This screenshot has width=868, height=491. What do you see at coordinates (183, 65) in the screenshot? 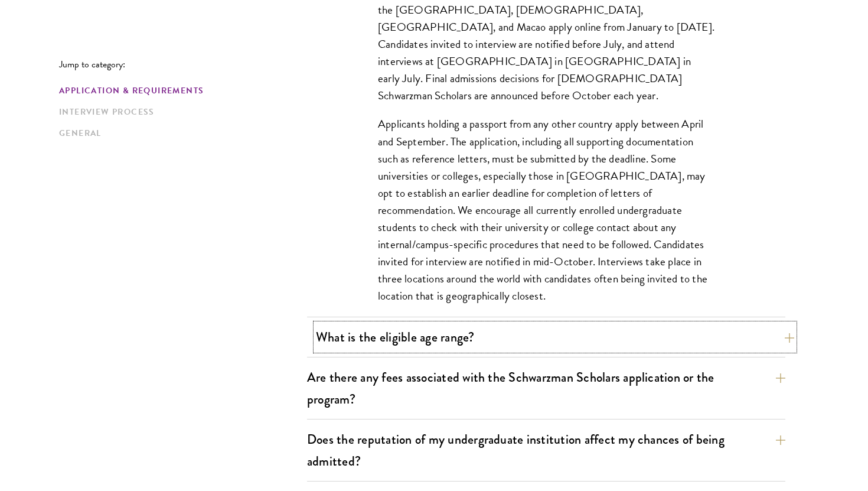
I see `p: Jump to category:` at bounding box center [183, 65].